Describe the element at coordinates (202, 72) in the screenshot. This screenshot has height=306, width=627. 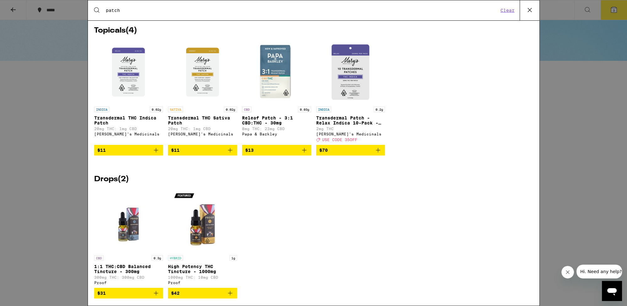
I see `img: Mary's Medicinals - Transdermal THC Sativa Patch` at that location.